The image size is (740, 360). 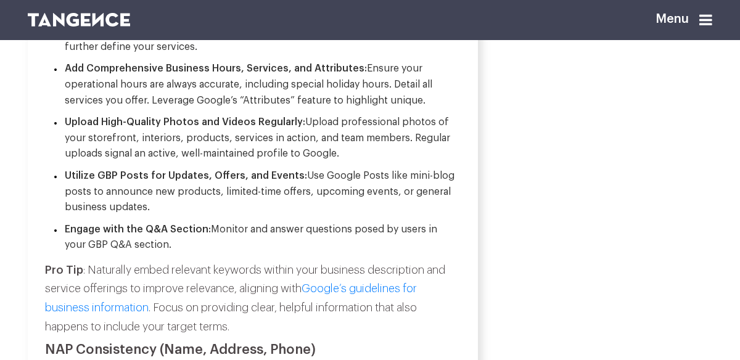 I want to click on strong: Add Comprehensive Business Hours, Services, and Attributes:, so click(x=216, y=68).